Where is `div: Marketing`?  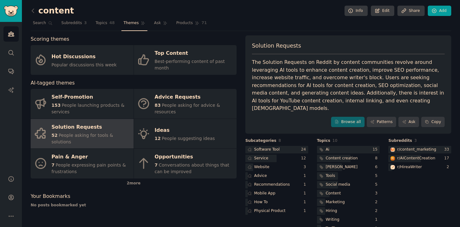
div: Marketing is located at coordinates (335, 202).